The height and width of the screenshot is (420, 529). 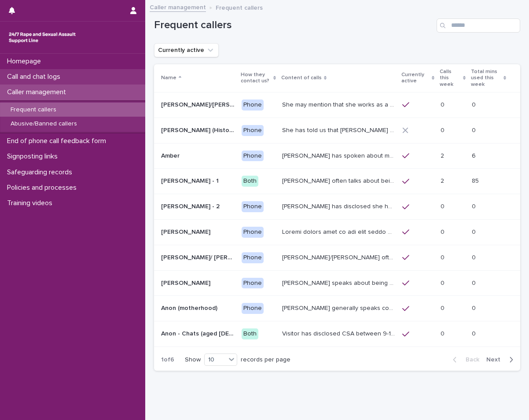 What do you see at coordinates (486, 78) in the screenshot?
I see `p: Total mins used this week` at bounding box center [486, 78].